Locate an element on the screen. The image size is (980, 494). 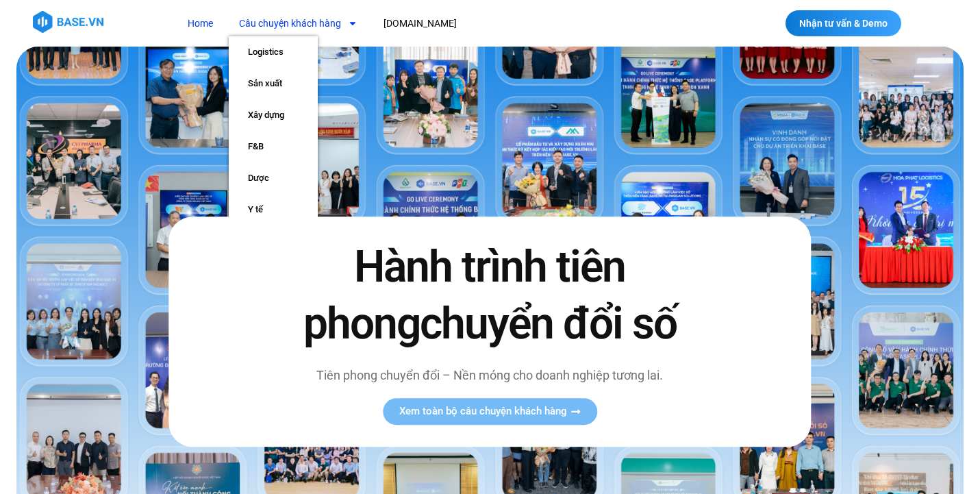
span: Xem toàn bộ câu chuyện khách hàng is located at coordinates (483, 412).